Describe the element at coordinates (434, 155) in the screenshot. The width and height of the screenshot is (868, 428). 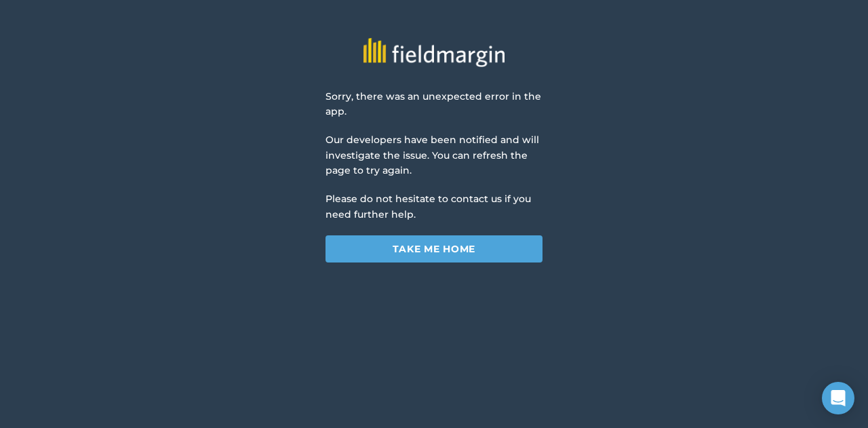
I see `p: Our developers have been notified and will investigate the issue. You can refresh the page to try...` at that location.